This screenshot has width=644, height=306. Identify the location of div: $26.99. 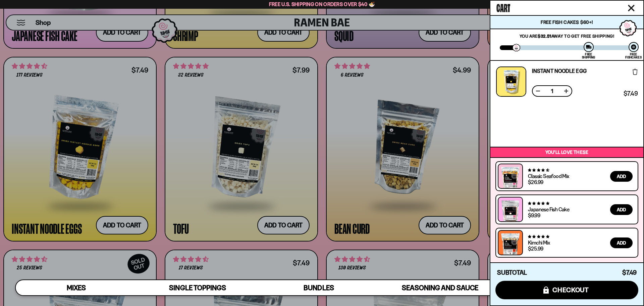
(535, 182).